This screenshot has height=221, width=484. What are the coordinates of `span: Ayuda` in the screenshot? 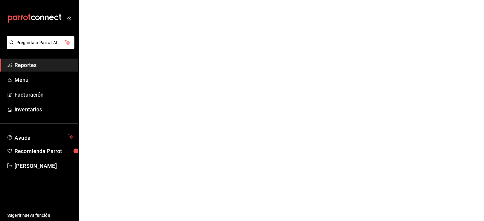 It's located at (40, 137).